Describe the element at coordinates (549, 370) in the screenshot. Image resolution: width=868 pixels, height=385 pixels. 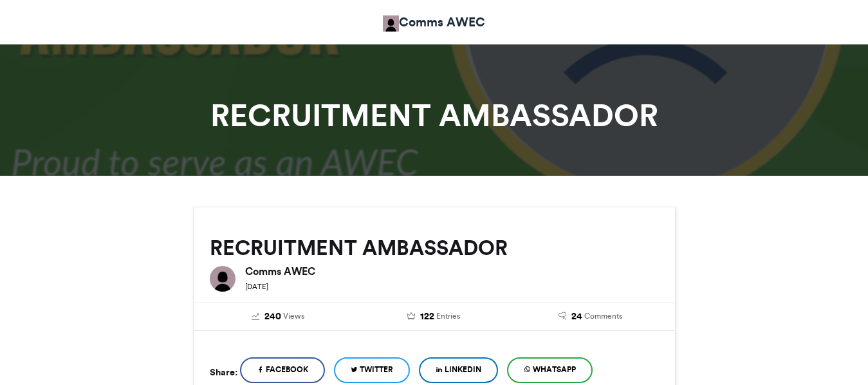
I see `a: WhatsApp` at that location.